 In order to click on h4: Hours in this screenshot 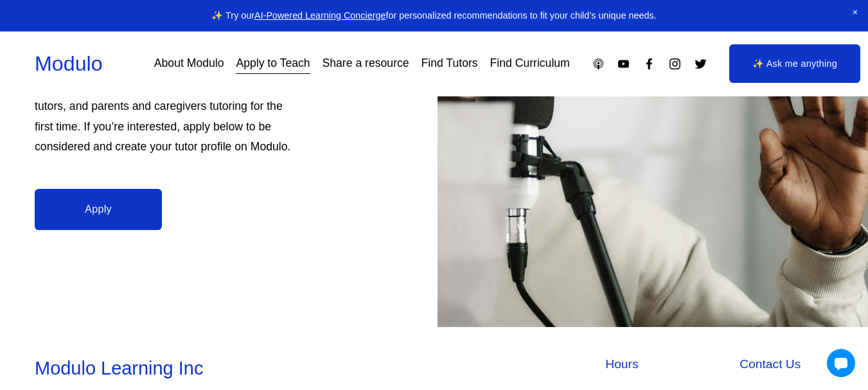, I will do `click(669, 364)`.